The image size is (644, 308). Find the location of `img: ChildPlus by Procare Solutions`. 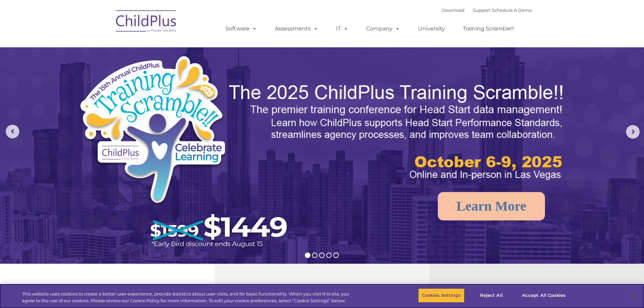

img: ChildPlus by Procare Solutions is located at coordinates (147, 22).